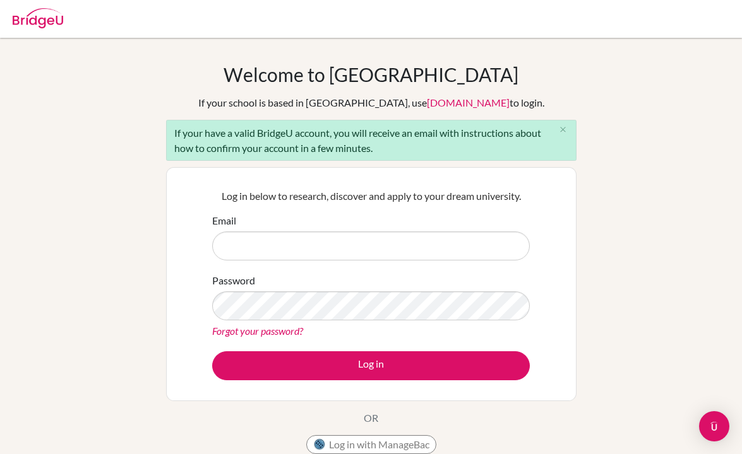 The width and height of the screenshot is (742, 454). Describe the element at coordinates (234, 281) in the screenshot. I see `label: Password` at that location.